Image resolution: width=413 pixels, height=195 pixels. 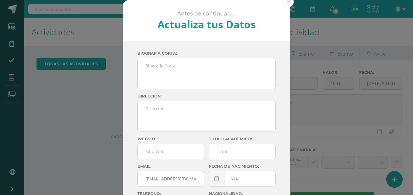 What do you see at coordinates (171, 139) in the screenshot?
I see `label: Website:` at bounding box center [171, 139].